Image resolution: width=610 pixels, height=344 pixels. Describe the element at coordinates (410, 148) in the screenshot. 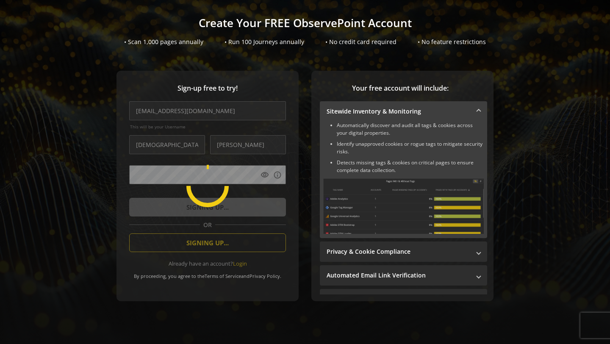

I see `li: Identify unapproved cookies or rogue tags to mitigate security risks.` at that location.